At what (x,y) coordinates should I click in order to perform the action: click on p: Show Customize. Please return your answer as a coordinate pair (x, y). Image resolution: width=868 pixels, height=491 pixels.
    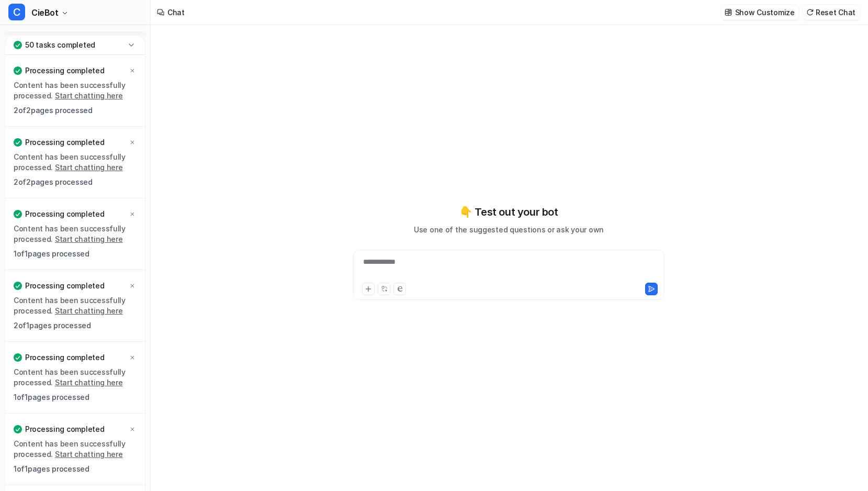
    Looking at the image, I should click on (765, 12).